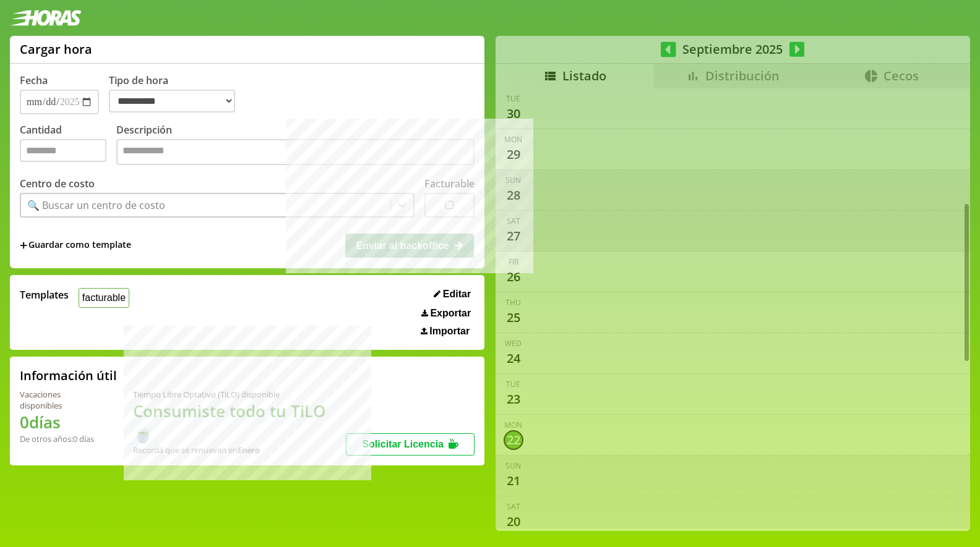 Image resolution: width=980 pixels, height=547 pixels. What do you see at coordinates (68, 375) in the screenshot?
I see `h2: Información útil` at bounding box center [68, 375].